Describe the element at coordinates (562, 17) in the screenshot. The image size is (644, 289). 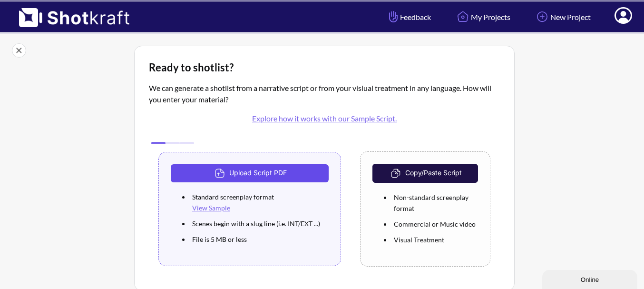
I see `a: New Project` at that location.